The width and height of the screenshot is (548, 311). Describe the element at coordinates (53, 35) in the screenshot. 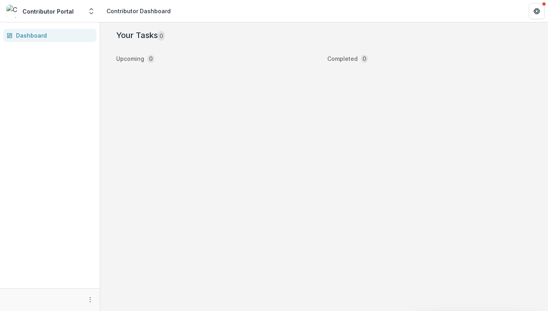

I see `div: Dashboard` at that location.